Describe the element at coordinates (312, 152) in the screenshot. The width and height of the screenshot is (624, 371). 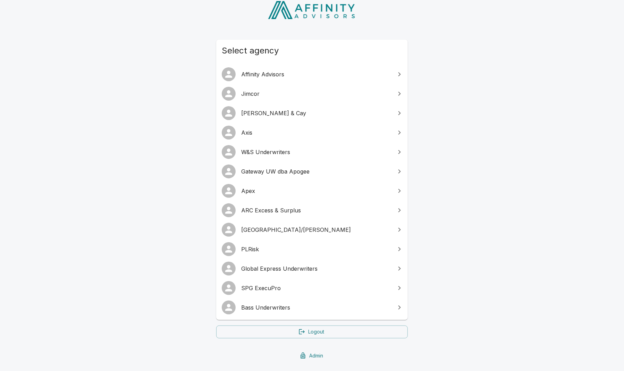
I see `a: W&S Underwriters` at that location.